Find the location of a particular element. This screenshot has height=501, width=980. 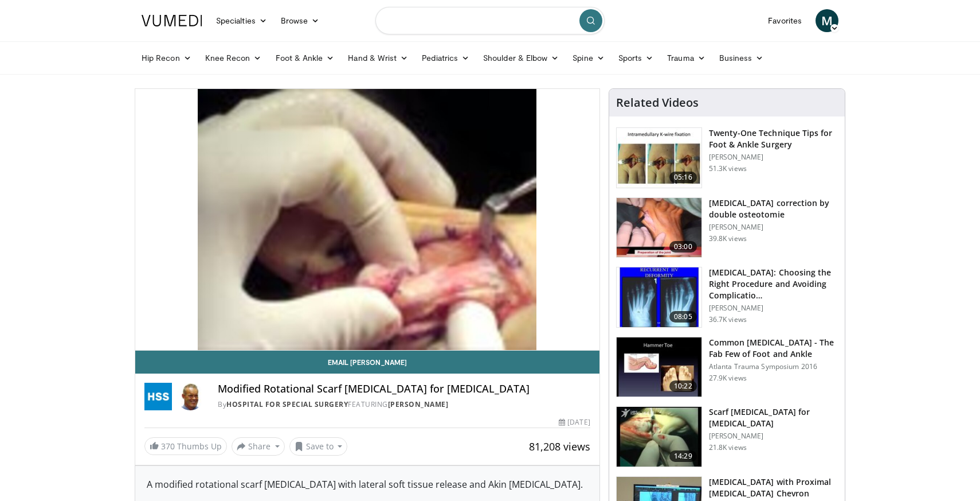

h4: Related Videos is located at coordinates (657, 103).